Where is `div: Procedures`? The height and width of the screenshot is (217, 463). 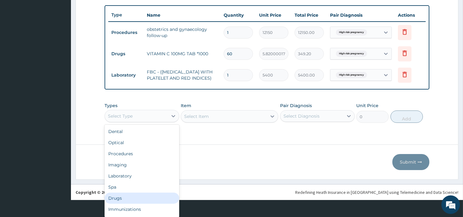
div: Procedures is located at coordinates (142, 153).